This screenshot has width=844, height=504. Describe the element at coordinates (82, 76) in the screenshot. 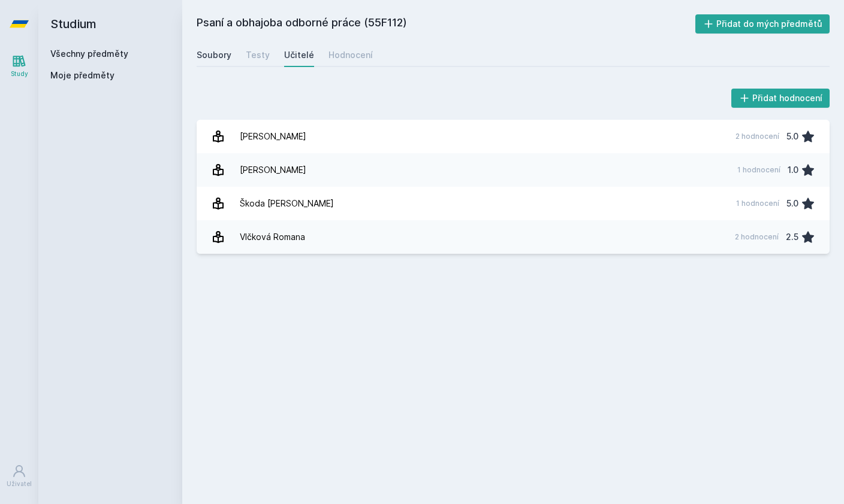

I see `span: Moje předměty` at that location.